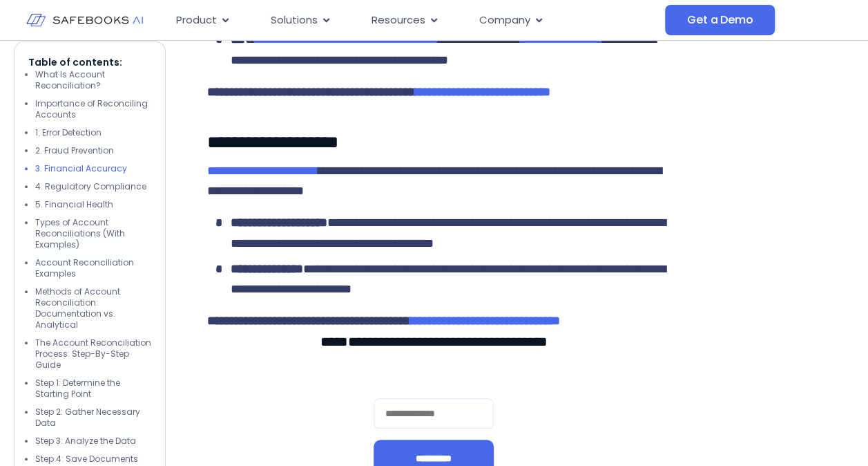  What do you see at coordinates (196, 20) in the screenshot?
I see `span: Product` at bounding box center [196, 20].